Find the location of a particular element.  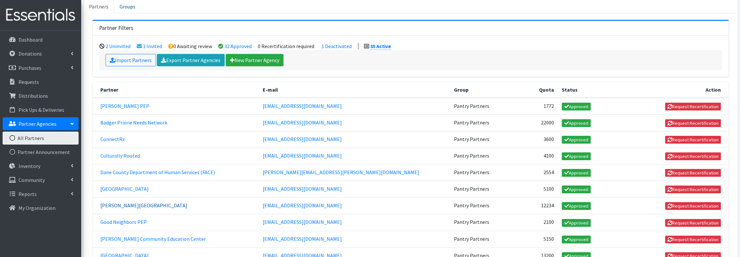

img: HumanEssentials is located at coordinates (41, 15).